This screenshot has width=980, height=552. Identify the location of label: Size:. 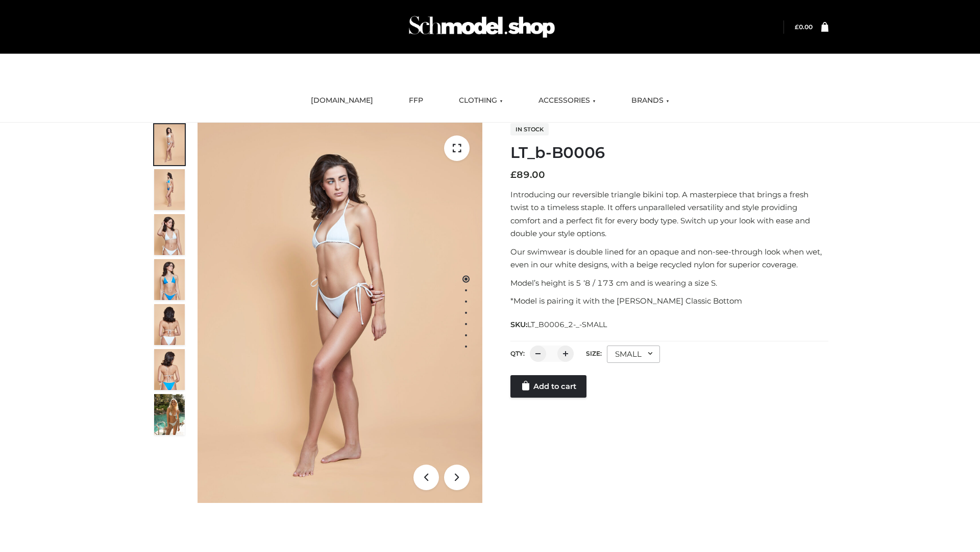
(594, 353).